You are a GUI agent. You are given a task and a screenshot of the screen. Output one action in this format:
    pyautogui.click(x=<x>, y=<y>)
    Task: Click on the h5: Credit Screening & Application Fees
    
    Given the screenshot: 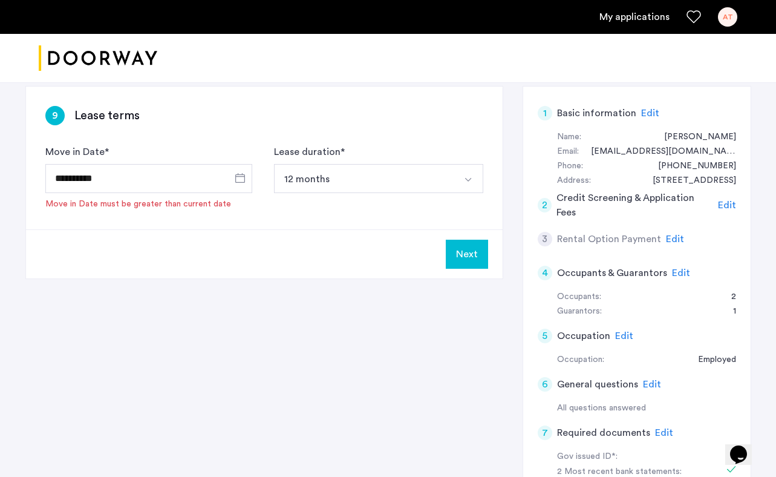 What is the action you would take?
    pyautogui.click(x=635, y=205)
    